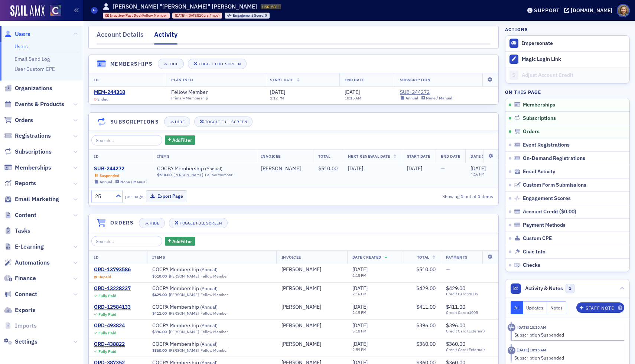 The width and height of the screenshot is (635, 364). Describe the element at coordinates (112, 270) in the screenshot. I see `a: ORD-13793586` at that location.